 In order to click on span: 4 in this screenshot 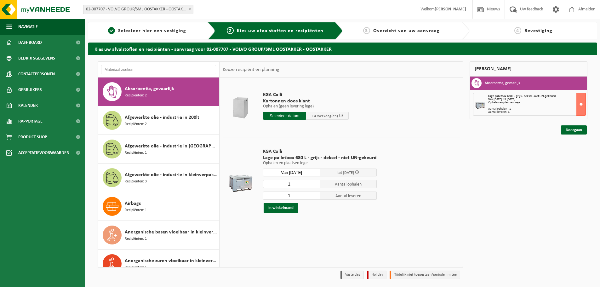, I will do `click(518, 31)`.